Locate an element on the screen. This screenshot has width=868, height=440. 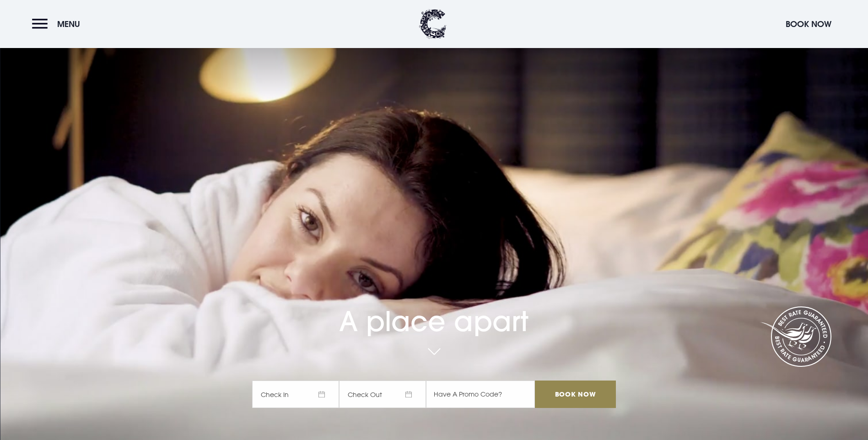
img: Clandeboye Lodge is located at coordinates (433, 24).